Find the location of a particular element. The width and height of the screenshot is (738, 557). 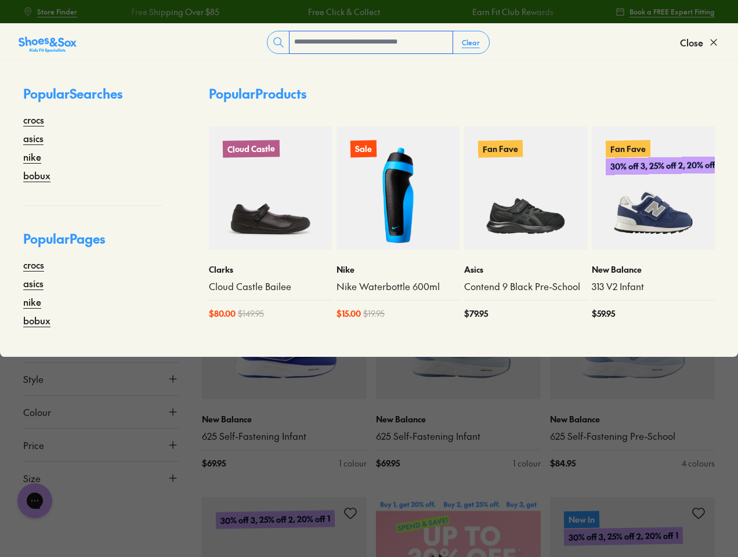

a: Book a FREE Expert Fitting is located at coordinates (665, 12).